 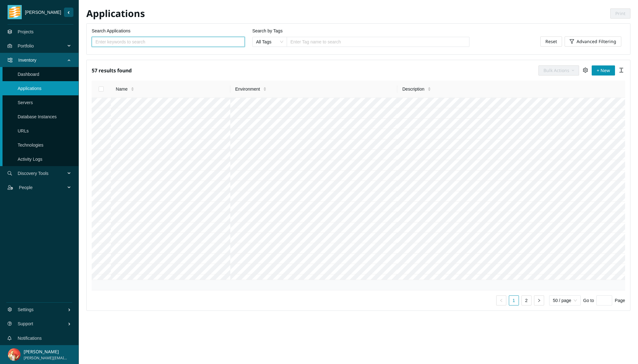 I want to click on span: People, so click(x=44, y=188).